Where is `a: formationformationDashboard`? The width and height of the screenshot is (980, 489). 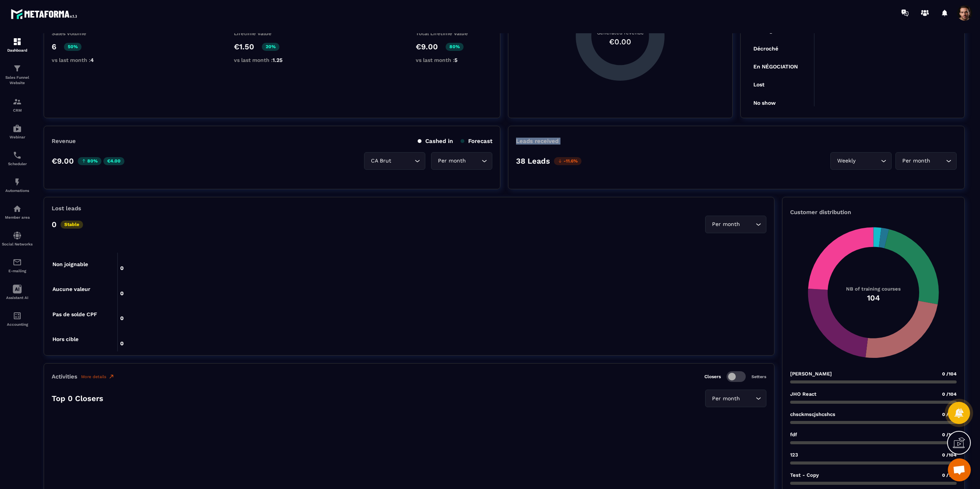
a: formationformationDashboard is located at coordinates (17, 45).